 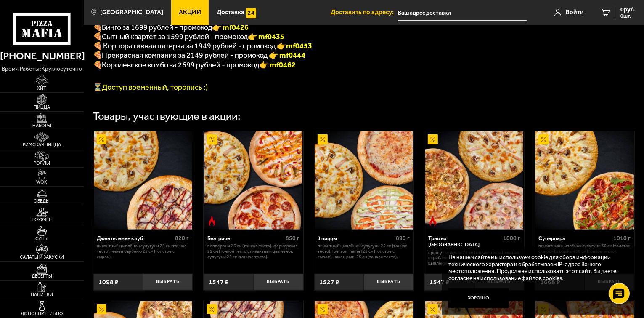 I want to click on a: Акционный3 пиццы, so click(x=364, y=180).